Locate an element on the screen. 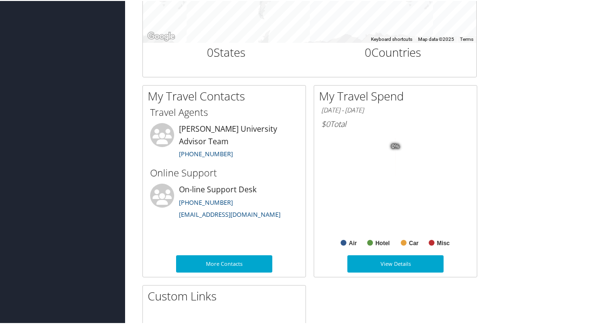 This screenshot has width=611, height=324. h2: My Travel Contacts is located at coordinates (227, 95).